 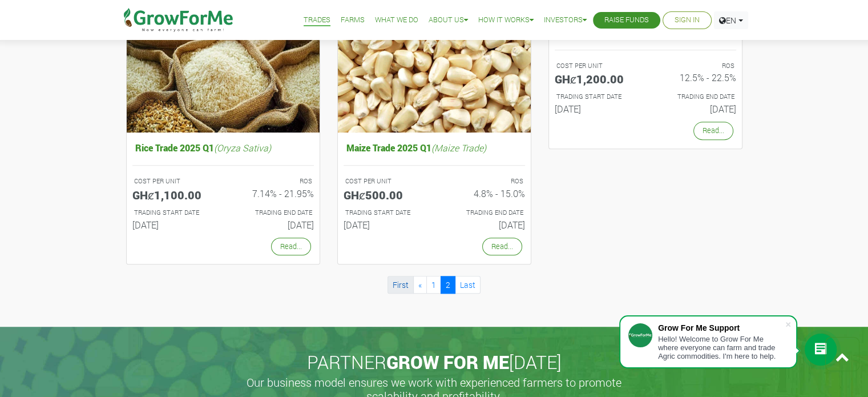 What do you see at coordinates (384, 195) in the screenshot?
I see `h5: GHȼ500.00` at bounding box center [384, 195].